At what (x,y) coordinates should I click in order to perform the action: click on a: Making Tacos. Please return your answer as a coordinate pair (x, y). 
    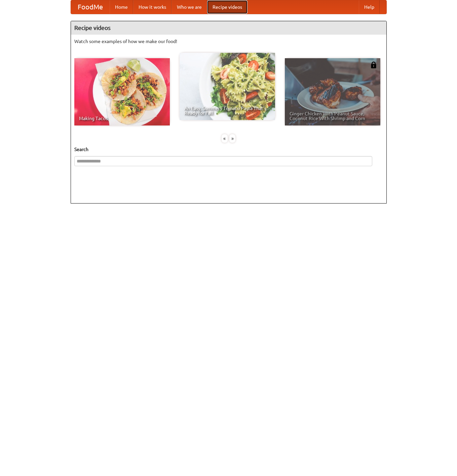
    Looking at the image, I should click on (122, 92).